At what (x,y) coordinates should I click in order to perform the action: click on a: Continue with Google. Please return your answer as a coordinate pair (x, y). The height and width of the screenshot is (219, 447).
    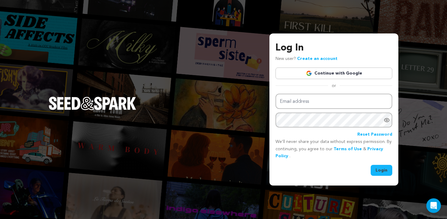
    Looking at the image, I should click on (334, 73).